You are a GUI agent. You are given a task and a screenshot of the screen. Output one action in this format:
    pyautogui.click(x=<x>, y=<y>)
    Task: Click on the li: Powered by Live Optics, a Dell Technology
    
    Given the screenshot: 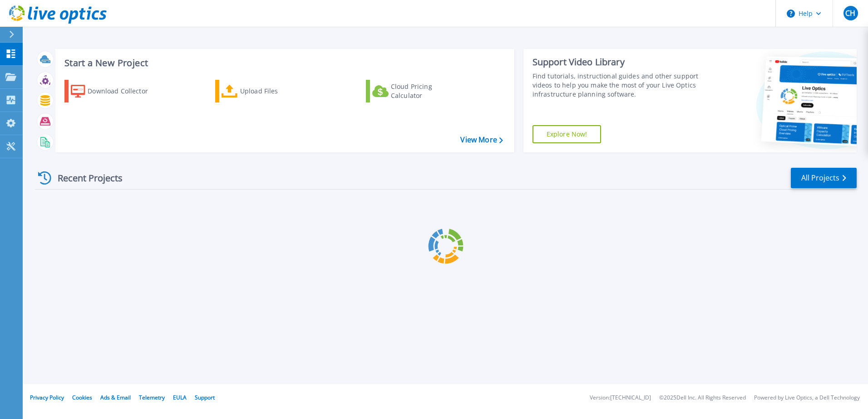 What is the action you would take?
    pyautogui.click(x=807, y=398)
    